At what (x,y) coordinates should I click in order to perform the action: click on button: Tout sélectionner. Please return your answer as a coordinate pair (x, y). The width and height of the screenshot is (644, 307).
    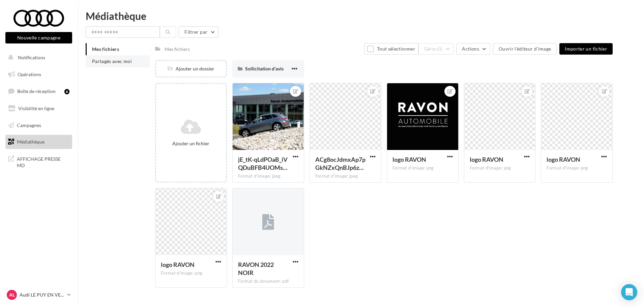
    Looking at the image, I should click on (391, 49).